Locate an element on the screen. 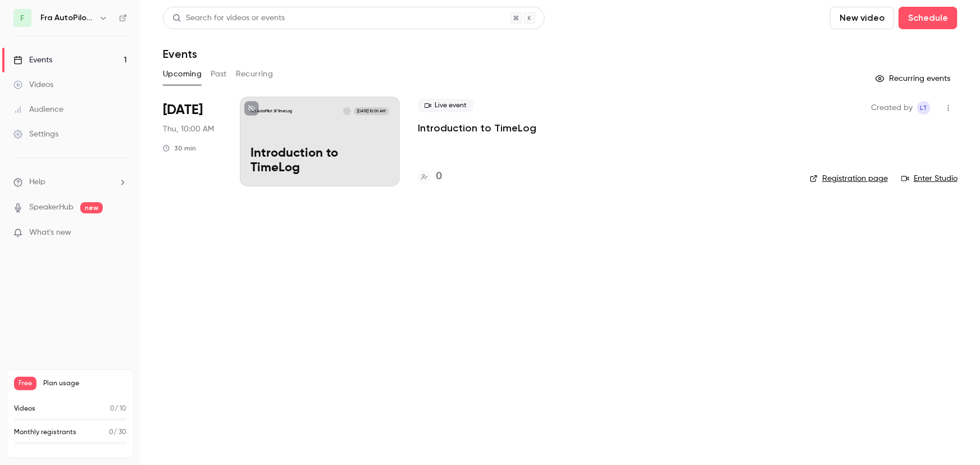 The width and height of the screenshot is (980, 465). h4: 0 is located at coordinates (439, 177).